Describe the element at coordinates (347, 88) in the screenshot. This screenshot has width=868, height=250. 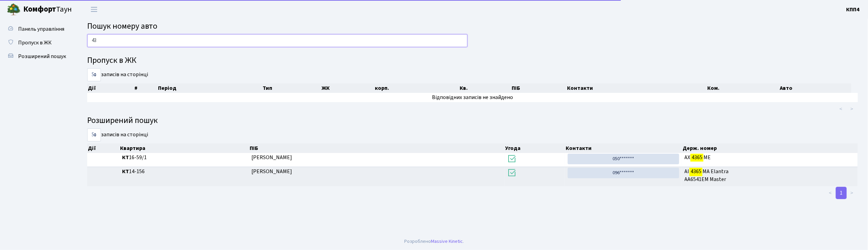
I see `th: ЖК` at that location.